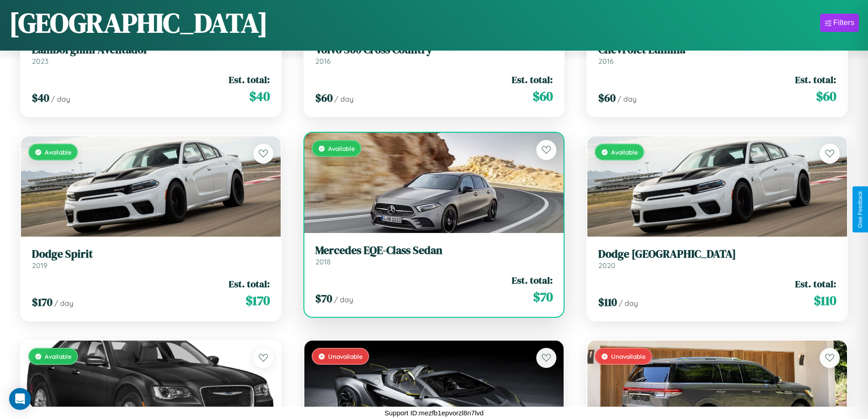  What do you see at coordinates (718, 54) in the screenshot?
I see `a: Chevrolet Lumina2016` at bounding box center [718, 54].